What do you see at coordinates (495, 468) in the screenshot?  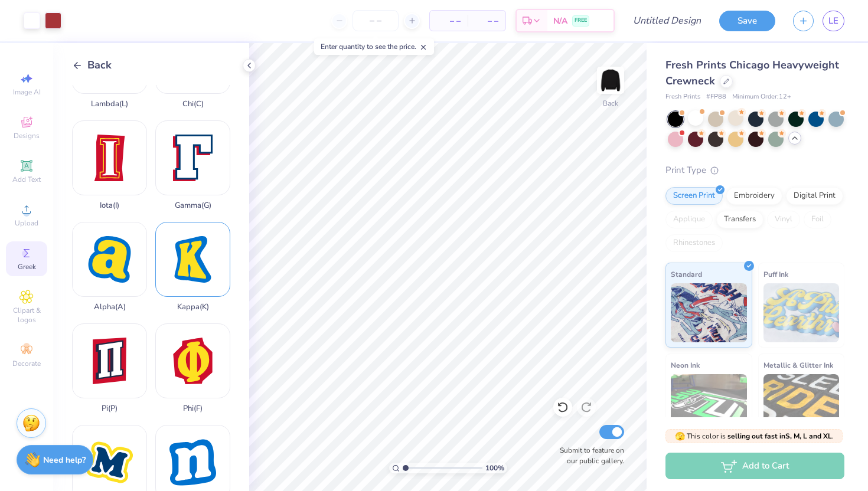 I see `span: 100 %` at bounding box center [495, 468].